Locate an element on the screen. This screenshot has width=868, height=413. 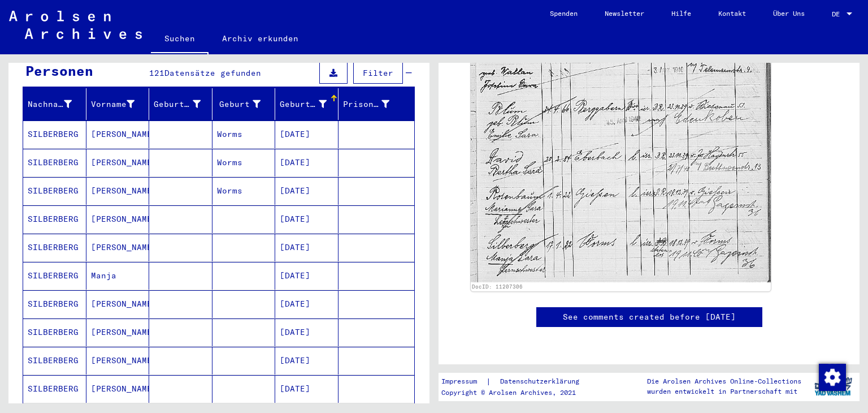
p: Die Arolsen Archives Online-Collections is located at coordinates (724, 382).